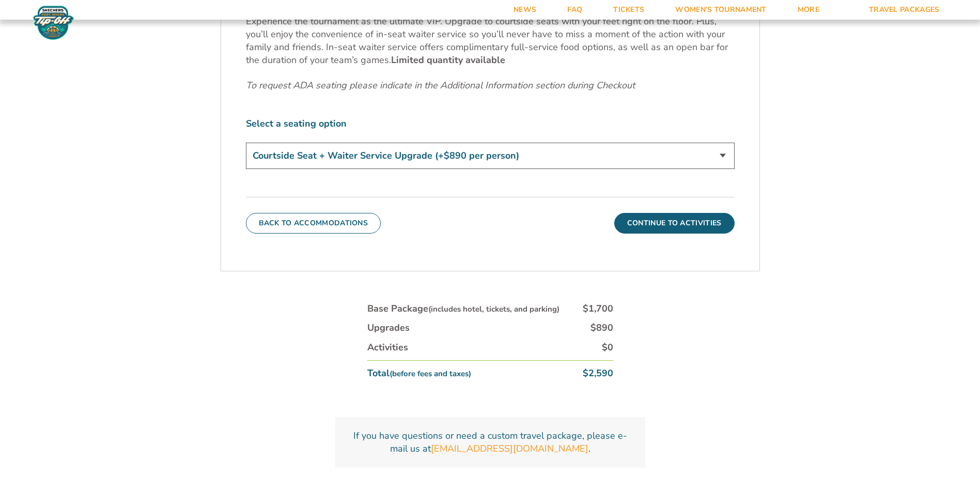 The height and width of the screenshot is (493, 980). Describe the element at coordinates (440, 86) in the screenshot. I see `em: To request ADA seating please indicate in the Additional Information section during Checkout` at that location.